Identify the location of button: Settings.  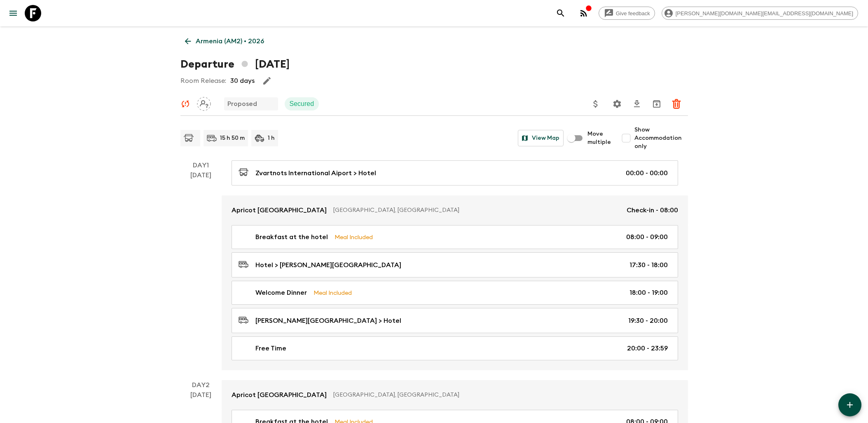
(617, 104).